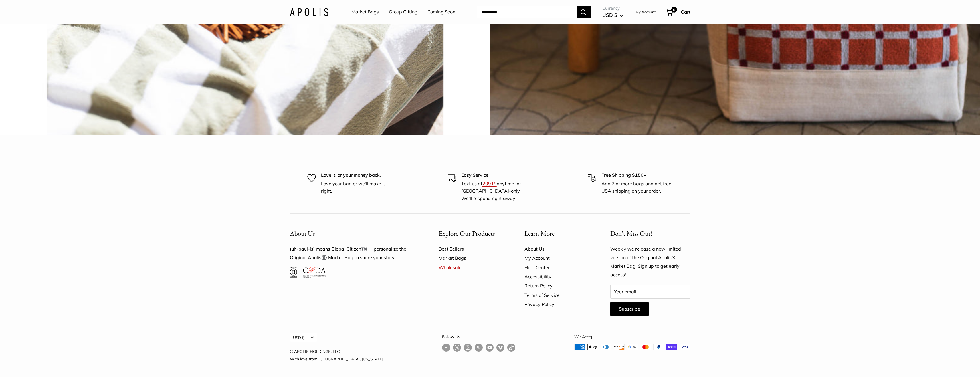 The width and height of the screenshot is (980, 377). Describe the element at coordinates (490, 348) in the screenshot. I see `a: Follow us on YouTube` at that location.